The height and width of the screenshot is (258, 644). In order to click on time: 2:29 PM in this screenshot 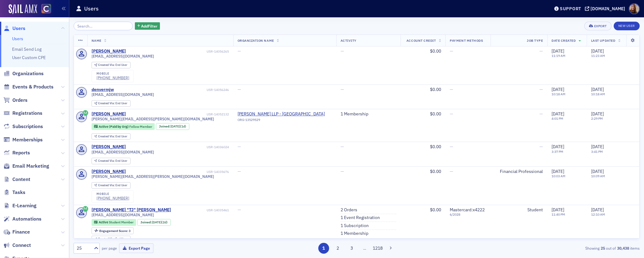, I will do `click(597, 119)`.